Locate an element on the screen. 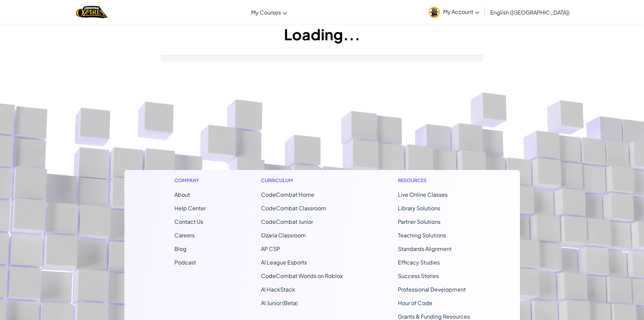 The image size is (644, 320). a: Ozaria by CodeCombat logo is located at coordinates (91, 12).